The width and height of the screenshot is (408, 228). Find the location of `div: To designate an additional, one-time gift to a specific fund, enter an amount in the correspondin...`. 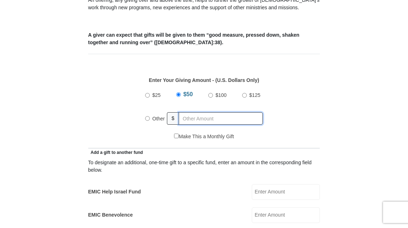

div: To designate an additional, one-time gift to a specific fund, enter an amount in the correspondin... is located at coordinates (204, 166).